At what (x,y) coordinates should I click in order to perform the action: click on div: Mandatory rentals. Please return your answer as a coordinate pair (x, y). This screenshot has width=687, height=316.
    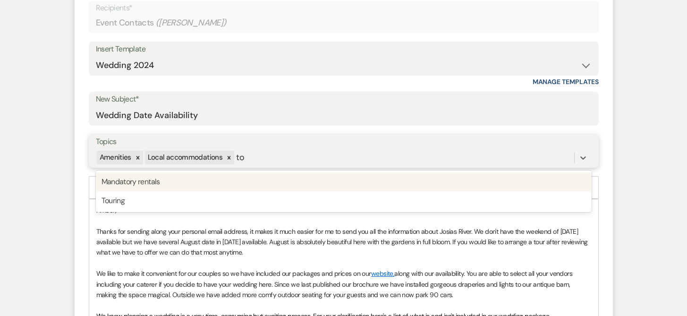
    Looking at the image, I should click on (344, 182).